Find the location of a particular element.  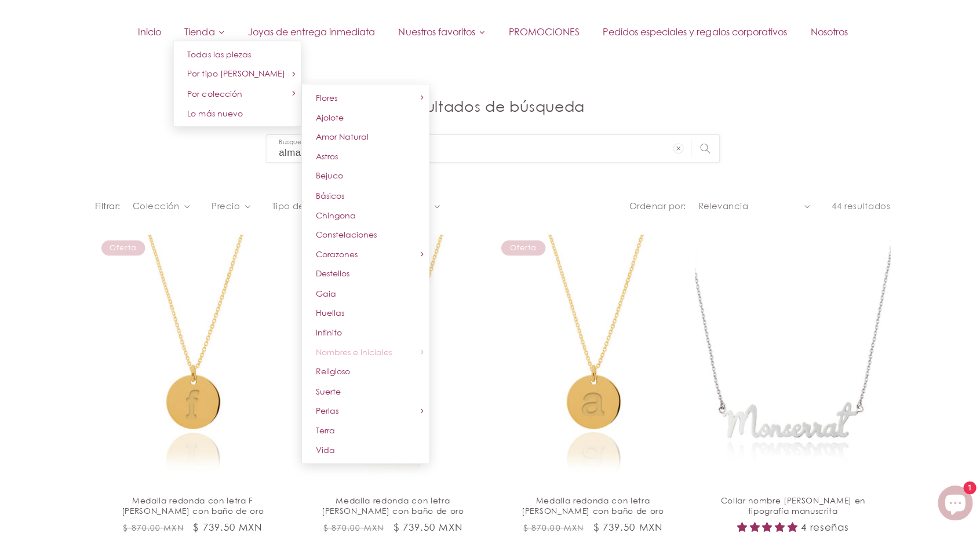

a: Amor Natural is located at coordinates (364, 139).